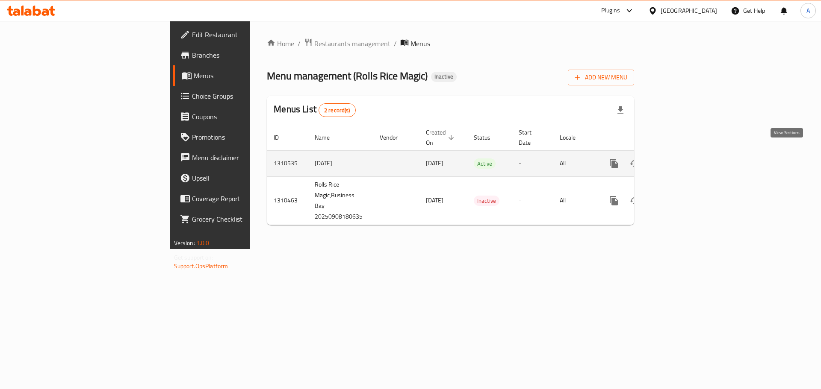 This screenshot has height=389, width=821. Describe the element at coordinates (240, 117) in the screenshot. I see `a: Coupons` at that location.